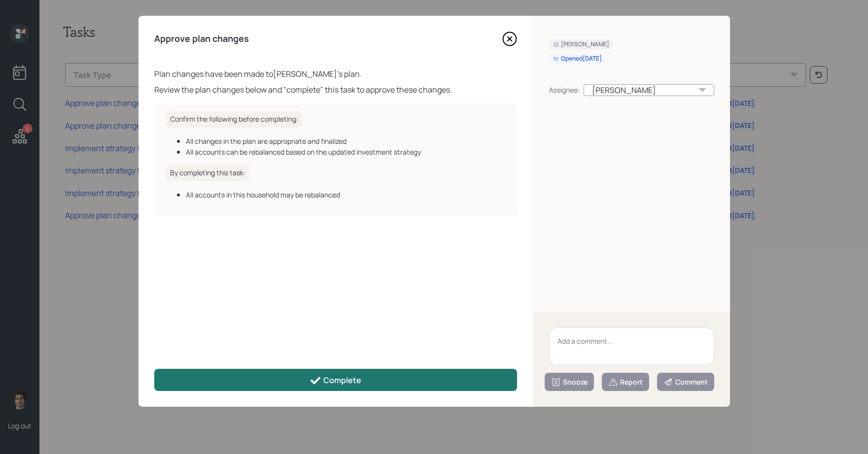  Describe the element at coordinates (626, 382) in the screenshot. I see `div: Report` at that location.